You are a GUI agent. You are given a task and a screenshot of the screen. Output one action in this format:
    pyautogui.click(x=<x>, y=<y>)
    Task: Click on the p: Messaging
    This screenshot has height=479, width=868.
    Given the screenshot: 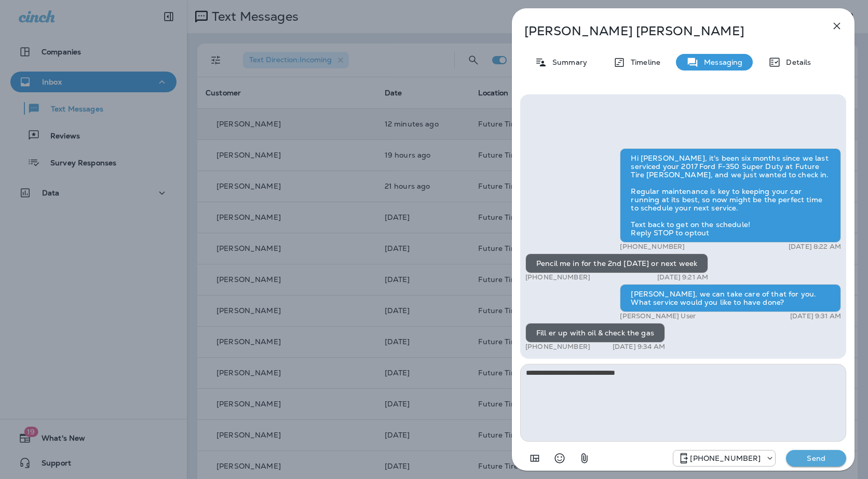 What is the action you would take?
    pyautogui.click(x=721, y=62)
    